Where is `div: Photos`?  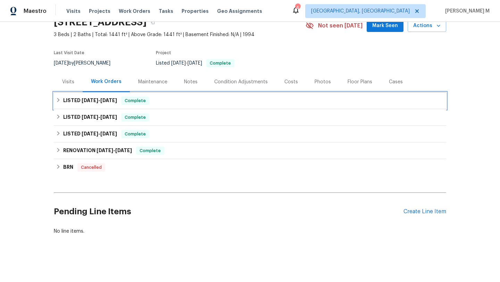
div: Photos is located at coordinates (323, 82).